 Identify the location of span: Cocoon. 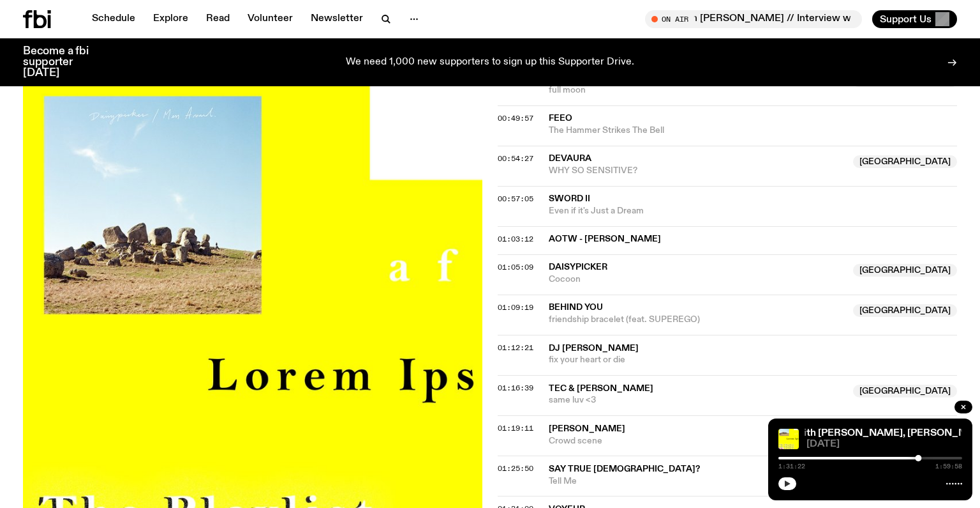
(697, 279).